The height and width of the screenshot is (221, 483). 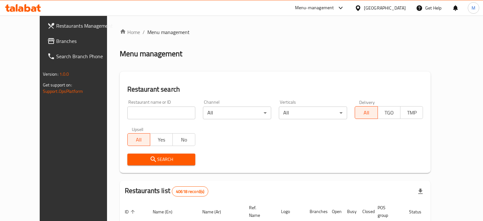 What do you see at coordinates (161, 159) in the screenshot?
I see `span: Search` at bounding box center [161, 159].